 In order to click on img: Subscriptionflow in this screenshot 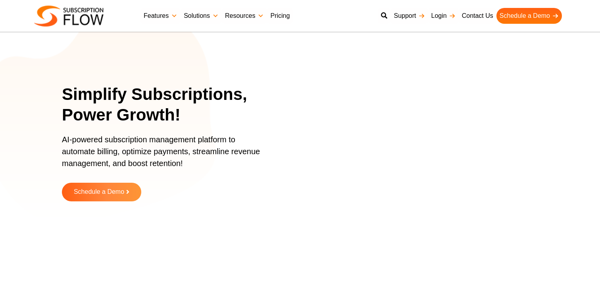, I will do `click(69, 16)`.